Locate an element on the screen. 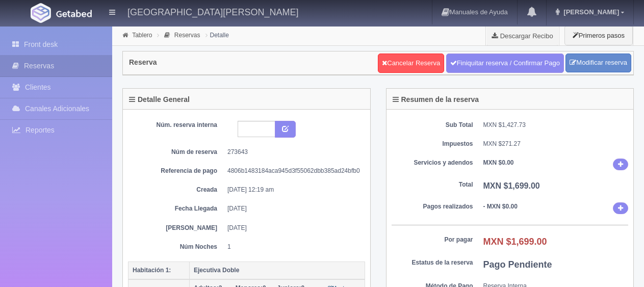 The width and height of the screenshot is (644, 287). dt: Núm. reserva interna is located at coordinates (176, 125).